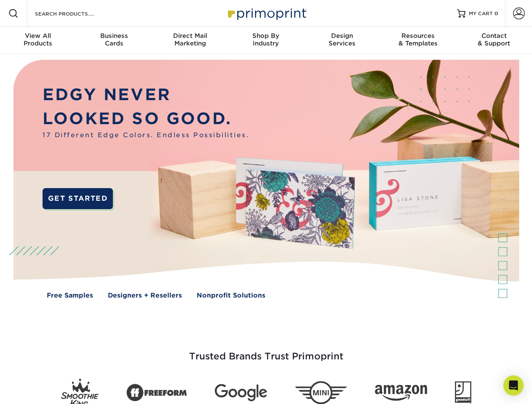 The image size is (532, 404). Describe the element at coordinates (494, 41) in the screenshot. I see `a: Contact& Support` at that location.